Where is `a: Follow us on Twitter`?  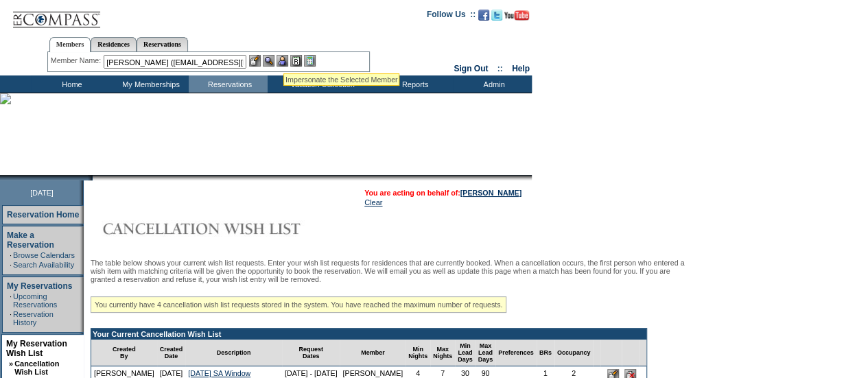
a: Follow us on Twitter is located at coordinates (497, 18).